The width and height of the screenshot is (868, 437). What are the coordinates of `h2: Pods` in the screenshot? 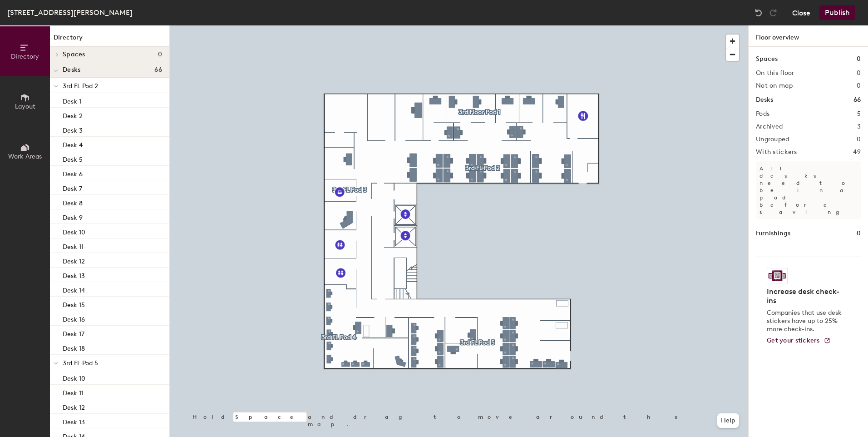 It's located at (763, 114).